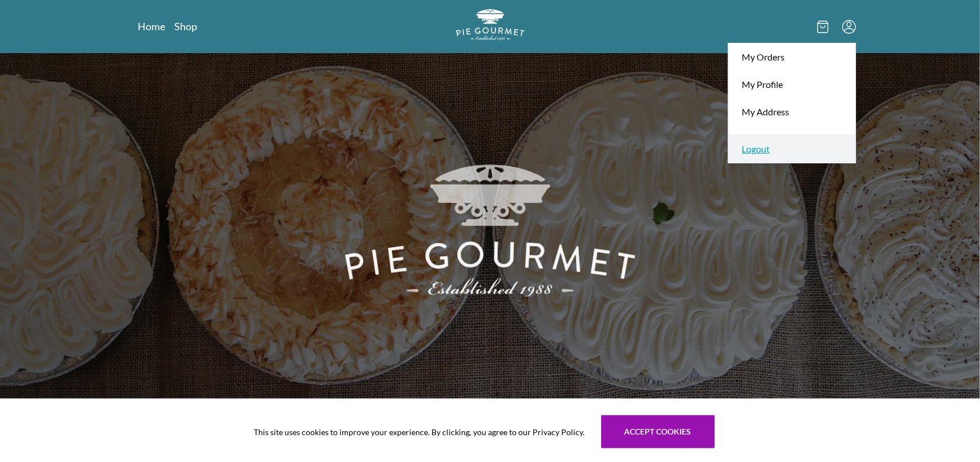  What do you see at coordinates (849, 27) in the screenshot?
I see `button: Menu` at bounding box center [849, 27].